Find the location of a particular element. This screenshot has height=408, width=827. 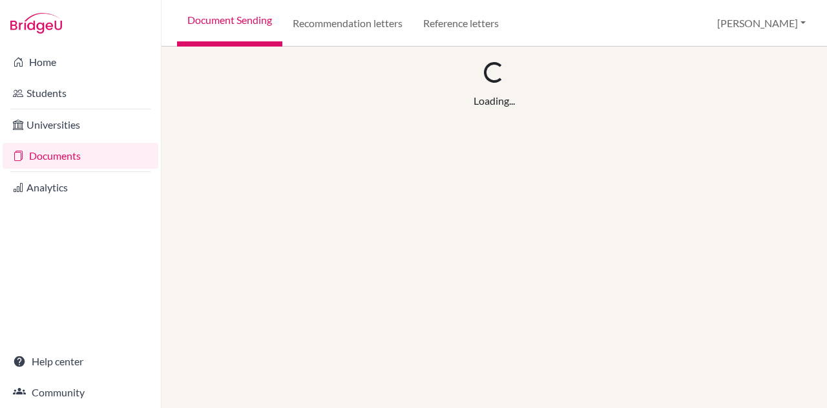

a: Help center is located at coordinates (80, 361).